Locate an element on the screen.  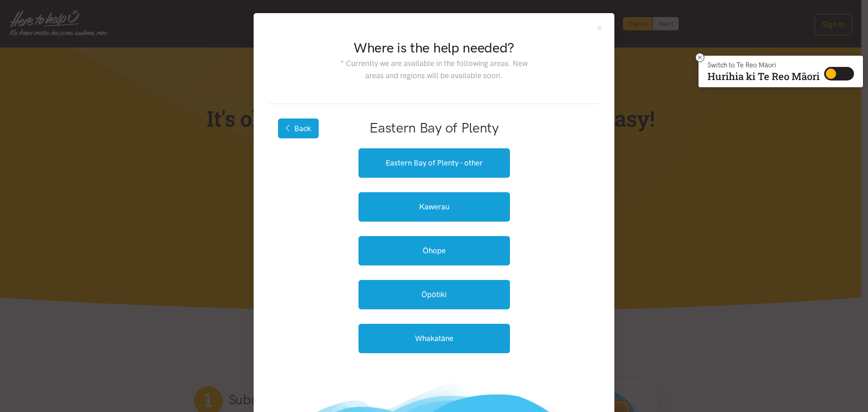
p: * Currently we are available in the following areas. New areas and regions will be available soon. is located at coordinates (434, 70).